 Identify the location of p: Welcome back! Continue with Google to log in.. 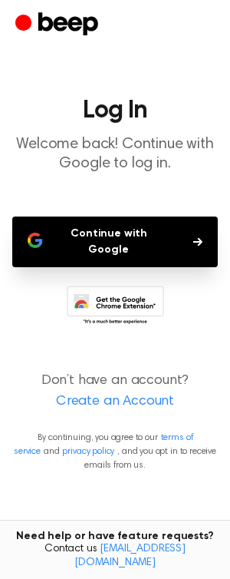
(115, 154).